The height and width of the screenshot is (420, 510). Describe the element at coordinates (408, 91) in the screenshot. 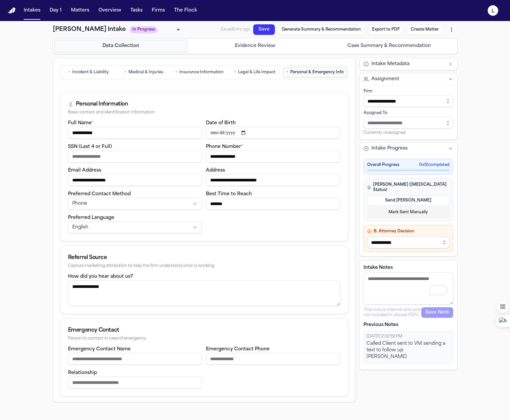

I see `div: Firm` at that location.